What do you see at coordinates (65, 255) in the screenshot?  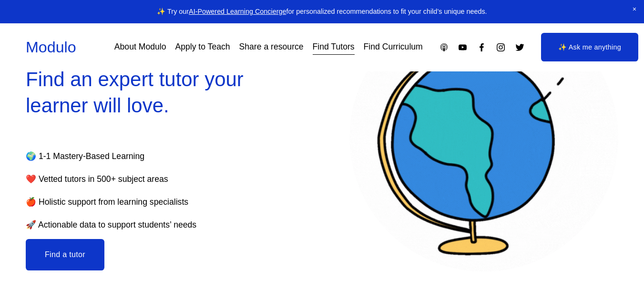 I see `button: Find a tutor` at bounding box center [65, 255].